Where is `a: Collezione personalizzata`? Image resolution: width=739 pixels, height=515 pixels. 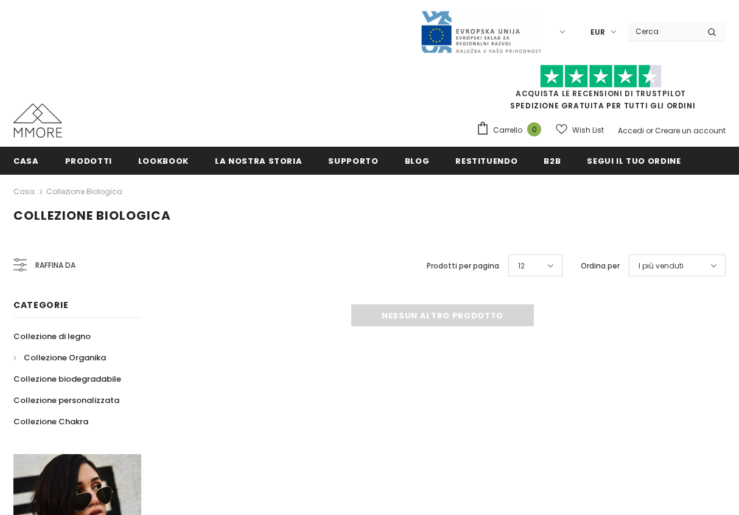 a: Collezione personalizzata is located at coordinates (66, 400).